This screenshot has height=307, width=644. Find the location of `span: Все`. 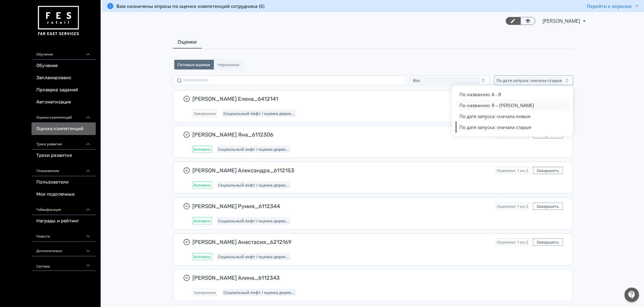

span: Все is located at coordinates (417, 81).